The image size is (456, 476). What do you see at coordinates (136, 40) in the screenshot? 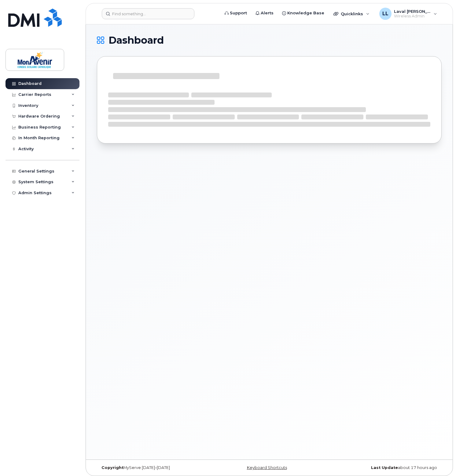
I see `span: Dashboard` at bounding box center [136, 40].